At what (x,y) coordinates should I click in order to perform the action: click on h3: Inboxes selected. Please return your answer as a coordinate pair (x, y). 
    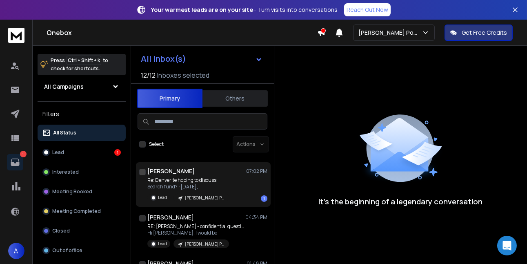
    Looking at the image, I should click on (183, 75).